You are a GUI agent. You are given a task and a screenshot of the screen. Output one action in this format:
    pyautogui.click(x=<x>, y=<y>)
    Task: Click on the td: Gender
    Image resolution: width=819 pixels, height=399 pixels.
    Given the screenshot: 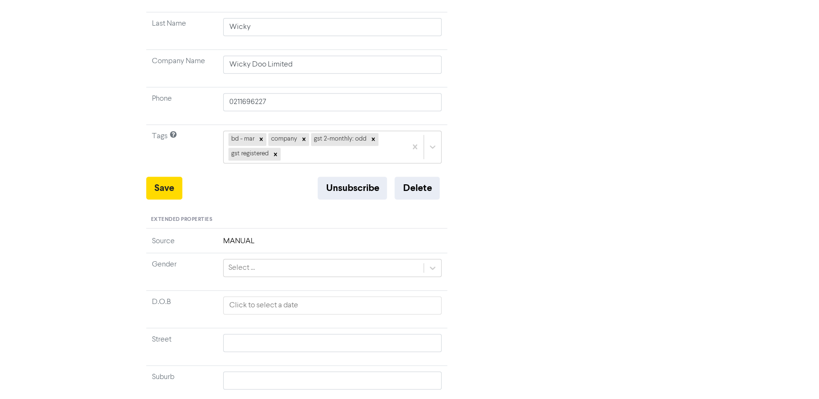 What is the action you would take?
    pyautogui.click(x=182, y=271)
    